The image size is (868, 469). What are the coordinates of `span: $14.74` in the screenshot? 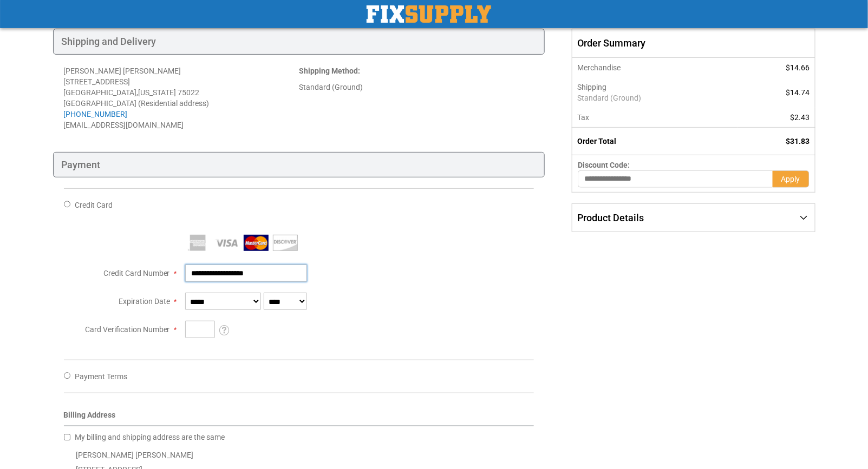 It's located at (798, 93).